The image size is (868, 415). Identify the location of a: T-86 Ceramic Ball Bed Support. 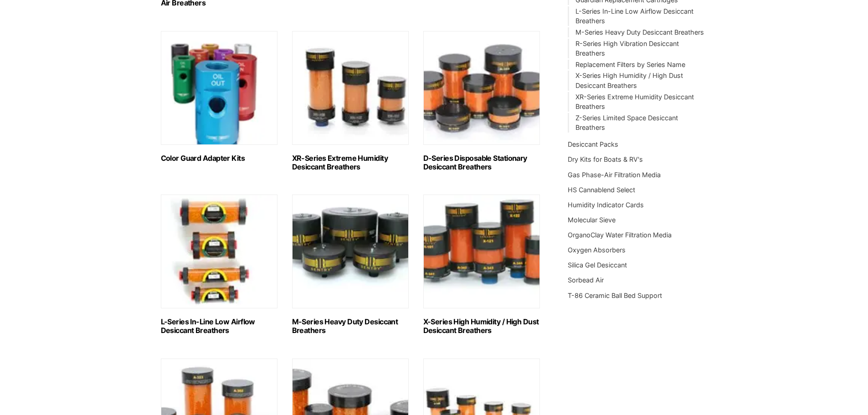
(615, 295).